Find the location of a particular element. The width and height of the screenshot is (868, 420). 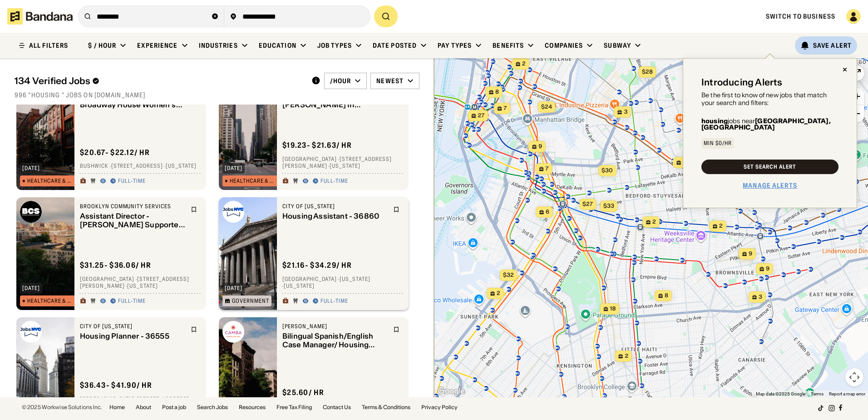

a: Post a job is located at coordinates (174, 407).